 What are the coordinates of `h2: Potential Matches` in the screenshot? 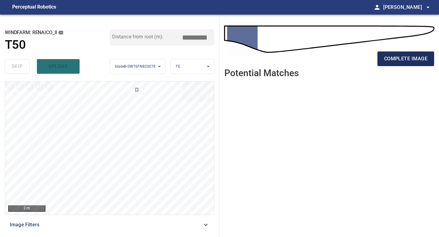 It's located at (262, 73).